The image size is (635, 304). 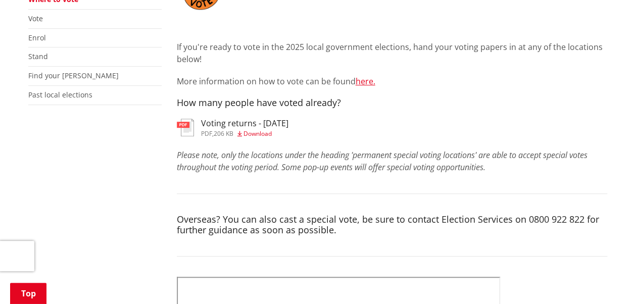 What do you see at coordinates (382, 161) in the screenshot?
I see `em: Please note, only the locations under the heading 'permanent special voting locations' are able t...` at bounding box center [382, 161].